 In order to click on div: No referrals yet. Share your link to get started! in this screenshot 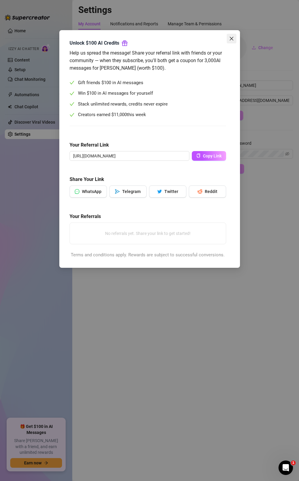, I will do `click(148, 233)`.